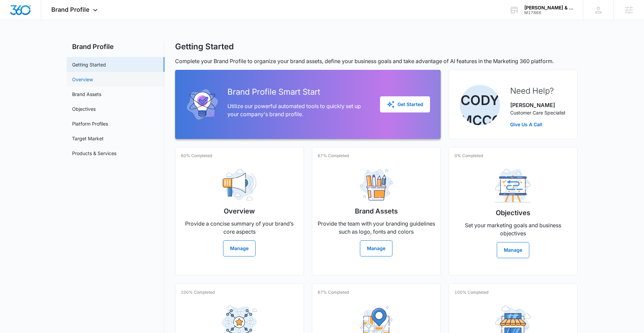  Describe the element at coordinates (513, 229) in the screenshot. I see `p: Set your marketing goals and business objectives` at that location.